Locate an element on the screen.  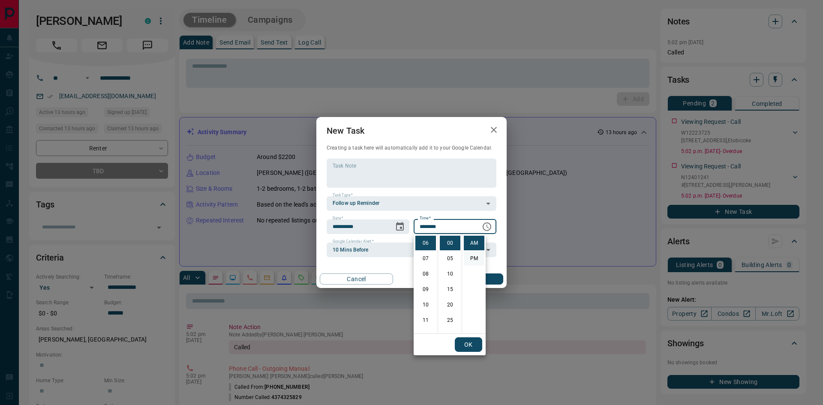
li: 30 minutes is located at coordinates (450, 336).